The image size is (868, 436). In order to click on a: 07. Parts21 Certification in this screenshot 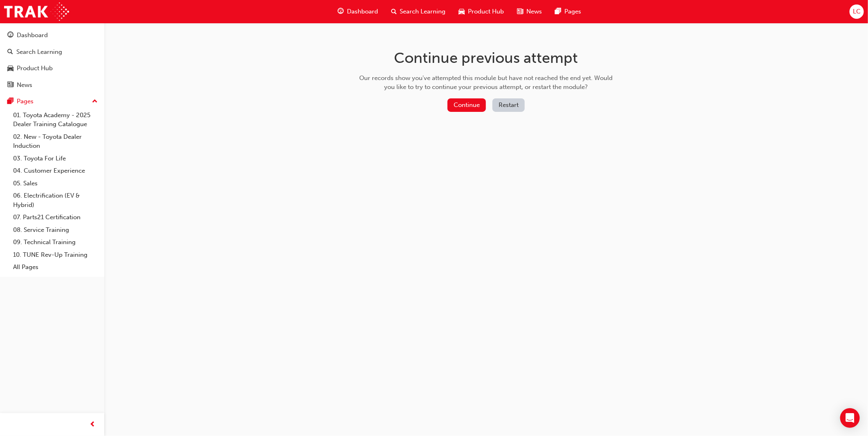, I will do `click(55, 217)`.